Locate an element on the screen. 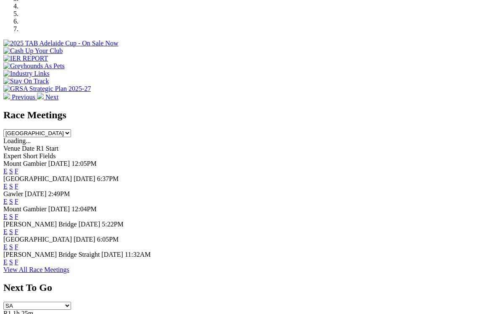  h2: Next To Go is located at coordinates (248, 287).